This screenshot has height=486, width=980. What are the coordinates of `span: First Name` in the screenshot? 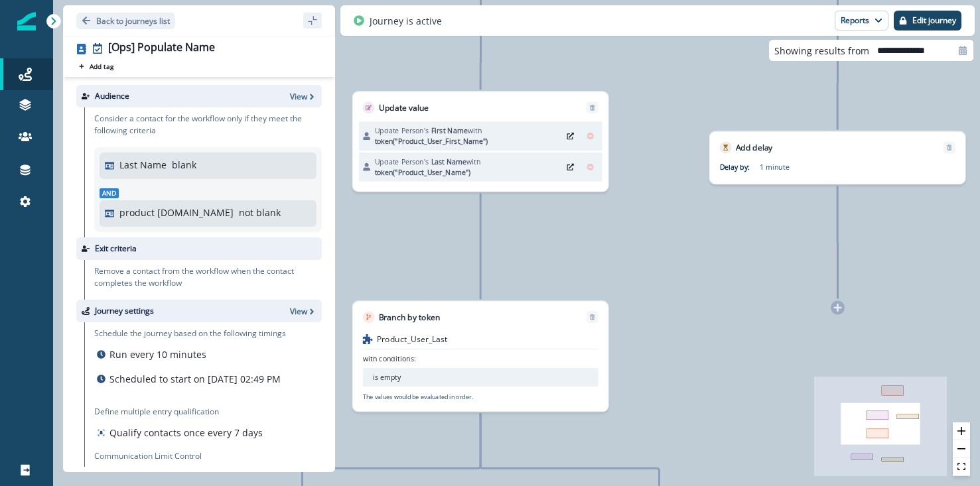 It's located at (449, 130).